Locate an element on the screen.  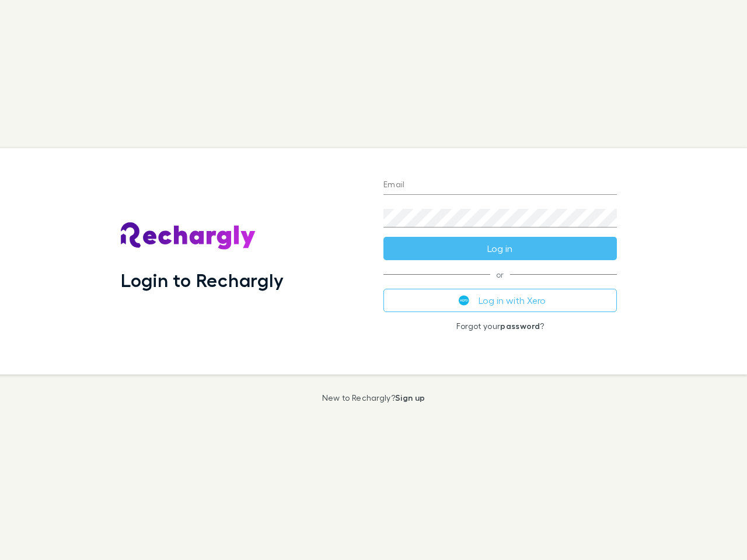
a: Sign up is located at coordinates (410, 397).